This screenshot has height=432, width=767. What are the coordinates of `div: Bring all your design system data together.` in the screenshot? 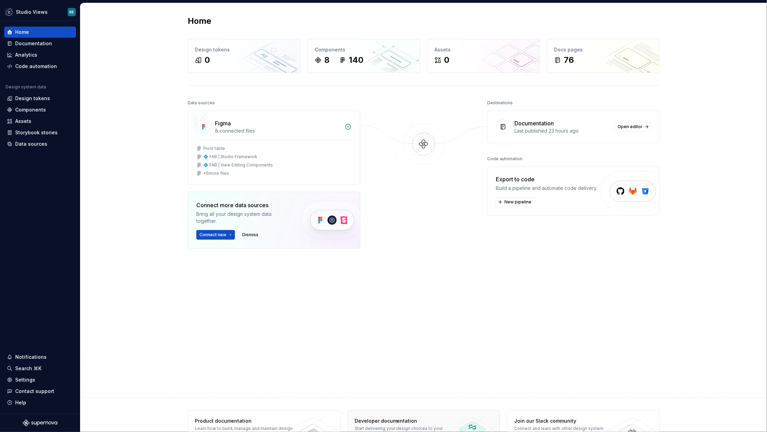 It's located at (243, 218).